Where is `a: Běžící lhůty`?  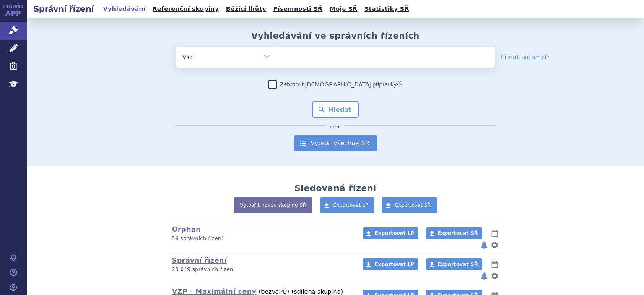 a: Běžící lhůty is located at coordinates (246, 8).